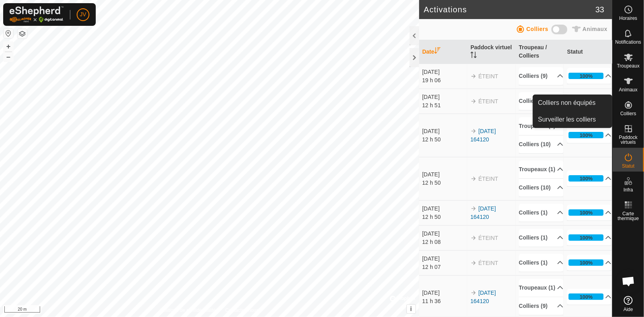 The image size is (644, 317). I want to click on div: Ouvrir le chat, so click(628, 282).